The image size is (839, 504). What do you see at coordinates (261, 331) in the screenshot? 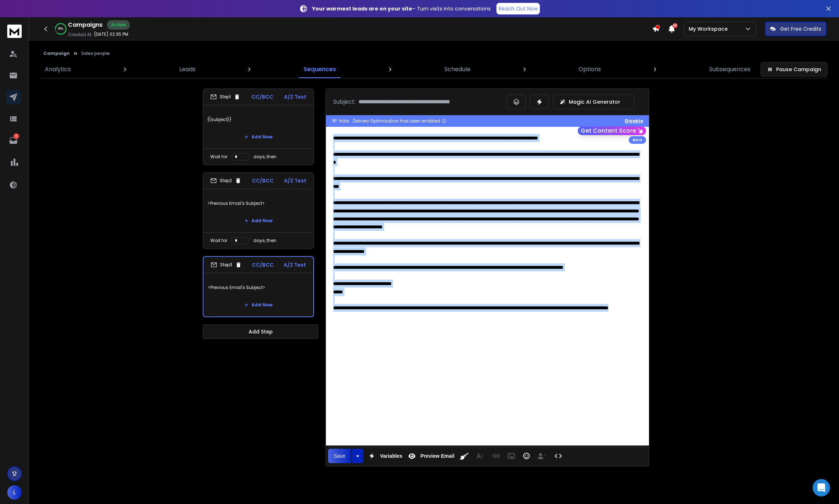
I see `button: Add Step` at bounding box center [261, 331].